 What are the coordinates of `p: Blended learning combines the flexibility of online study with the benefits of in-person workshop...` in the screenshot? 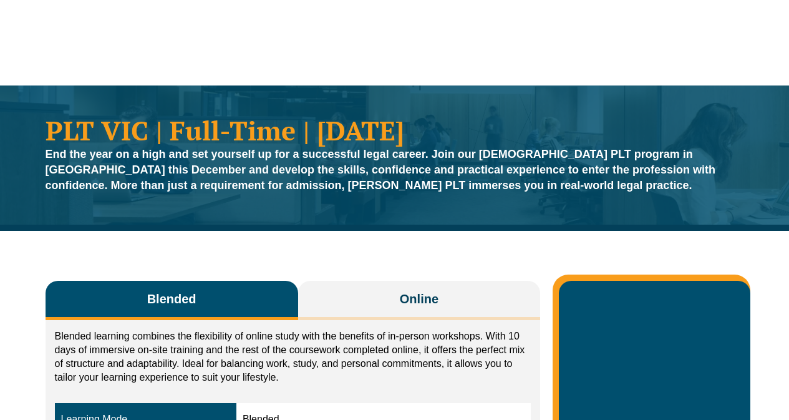 It's located at (293, 357).